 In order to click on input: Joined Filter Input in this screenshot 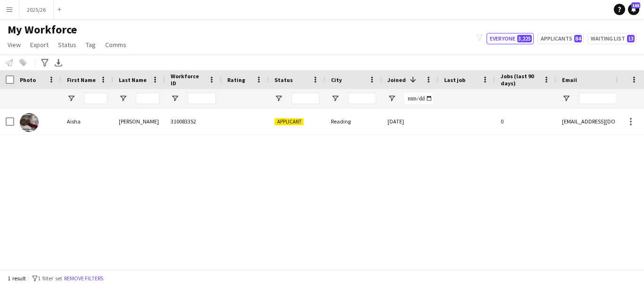, I will do `click(418, 98)`.